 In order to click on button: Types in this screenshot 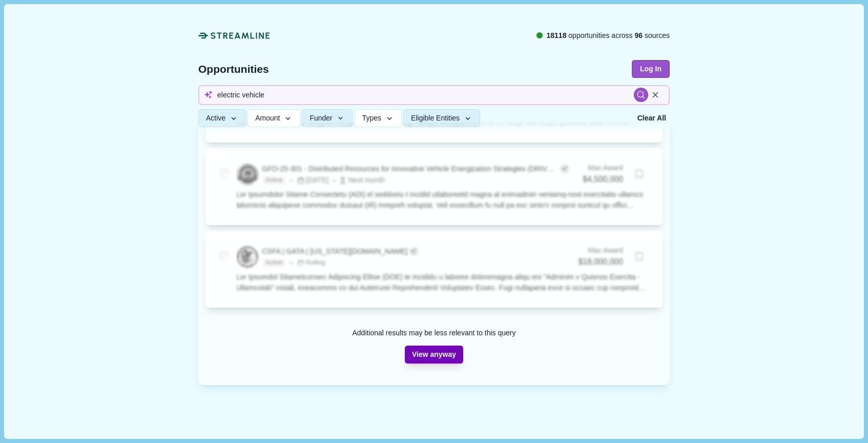, I will do `click(378, 118)`.